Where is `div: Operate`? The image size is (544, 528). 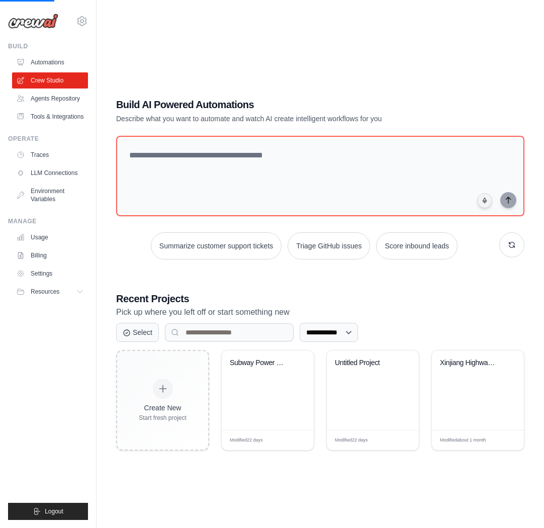
div: Operate is located at coordinates (48, 139).